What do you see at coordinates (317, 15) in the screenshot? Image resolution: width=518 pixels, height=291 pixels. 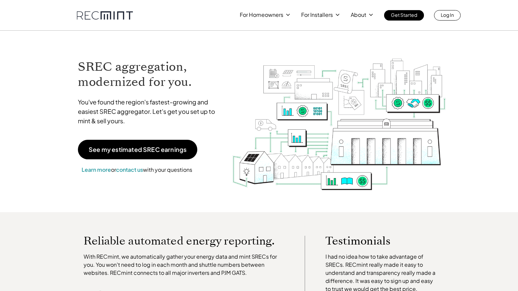 I see `p: For Installers` at bounding box center [317, 15].